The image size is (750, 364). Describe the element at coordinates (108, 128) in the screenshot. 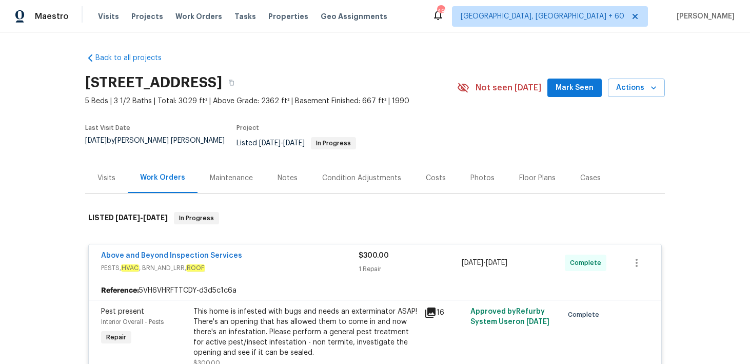

I see `span: Last Visit Date` at that location.